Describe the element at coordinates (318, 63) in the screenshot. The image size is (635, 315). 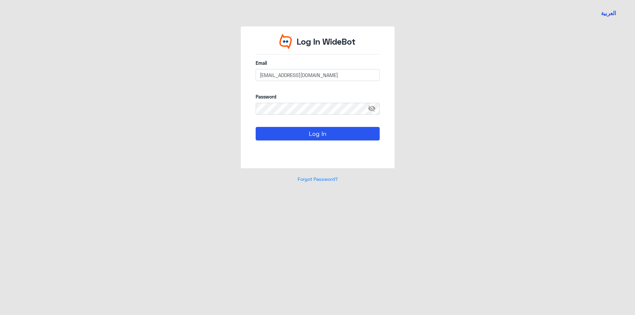
I see `label: Email` at that location.